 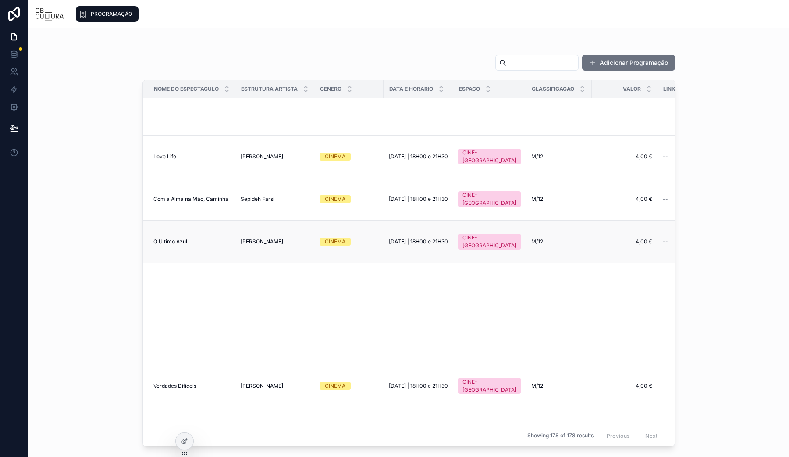 I want to click on span: Espaco, so click(x=469, y=89).